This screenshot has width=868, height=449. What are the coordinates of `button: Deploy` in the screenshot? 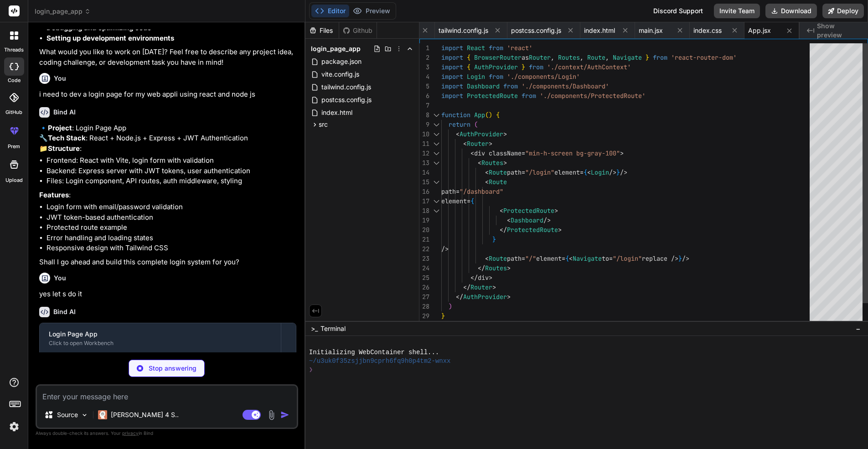 It's located at (843, 11).